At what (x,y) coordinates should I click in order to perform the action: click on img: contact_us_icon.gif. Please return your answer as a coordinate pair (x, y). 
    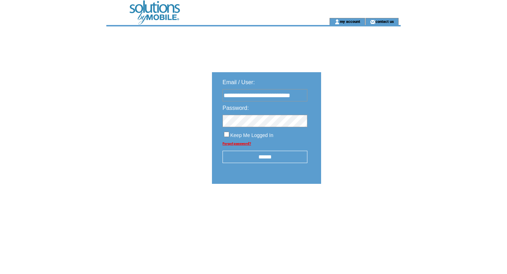
    Looking at the image, I should click on (373, 22).